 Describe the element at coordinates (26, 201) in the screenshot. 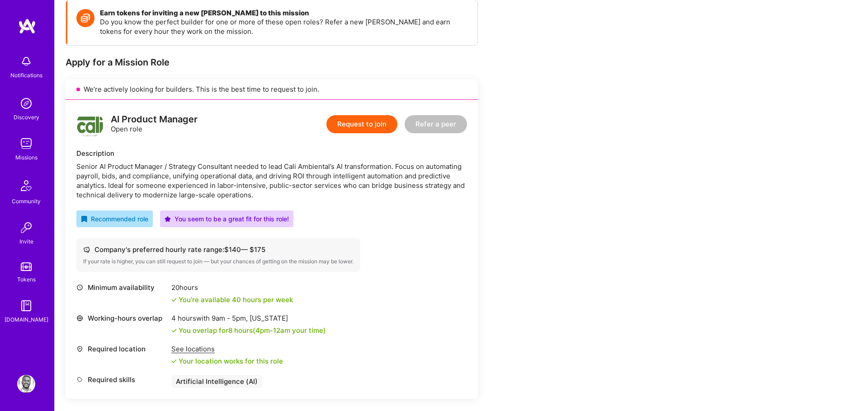

I see `div: Community` at that location.